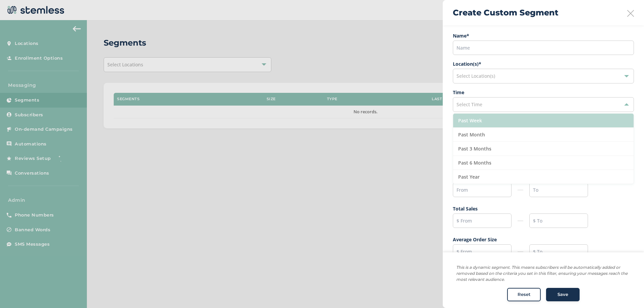 Image resolution: width=644 pixels, height=308 pixels. What do you see at coordinates (543, 121) in the screenshot?
I see `li: Past Week` at bounding box center [543, 121].